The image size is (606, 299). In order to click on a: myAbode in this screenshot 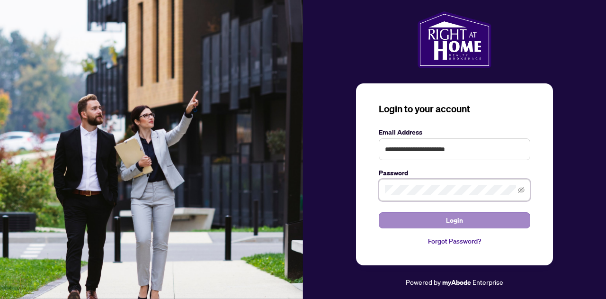, I will do `click(456, 282)`.